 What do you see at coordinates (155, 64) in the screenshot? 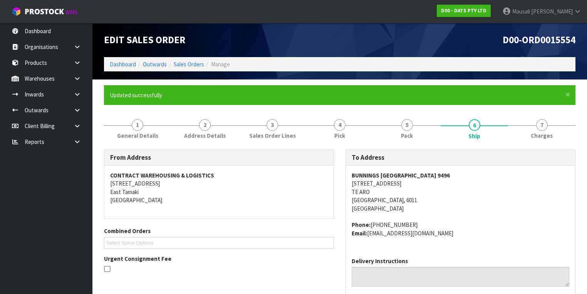
I see `a: Outwards` at bounding box center [155, 64].